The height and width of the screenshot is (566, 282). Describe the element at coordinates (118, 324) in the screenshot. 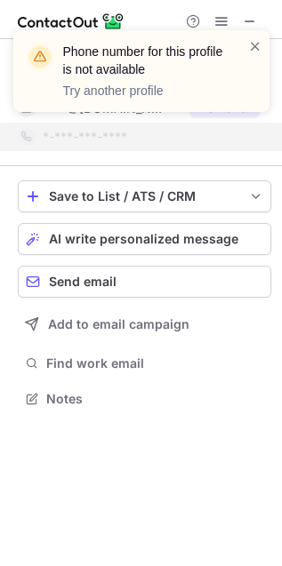

I see `span: Add to email campaign` at that location.